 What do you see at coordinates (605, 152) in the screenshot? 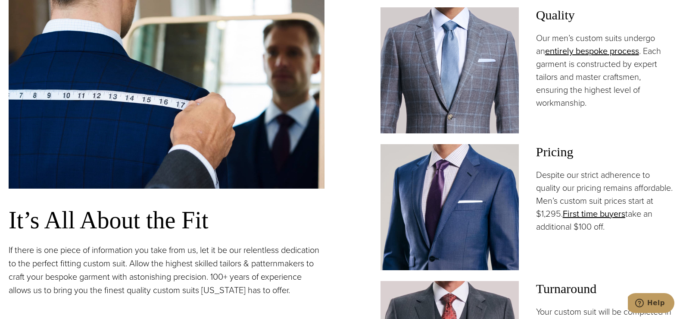
I see `h3: Pricing` at bounding box center [605, 152].